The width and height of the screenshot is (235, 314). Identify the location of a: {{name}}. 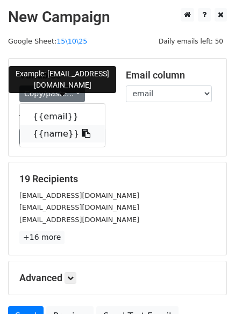
(62, 134).